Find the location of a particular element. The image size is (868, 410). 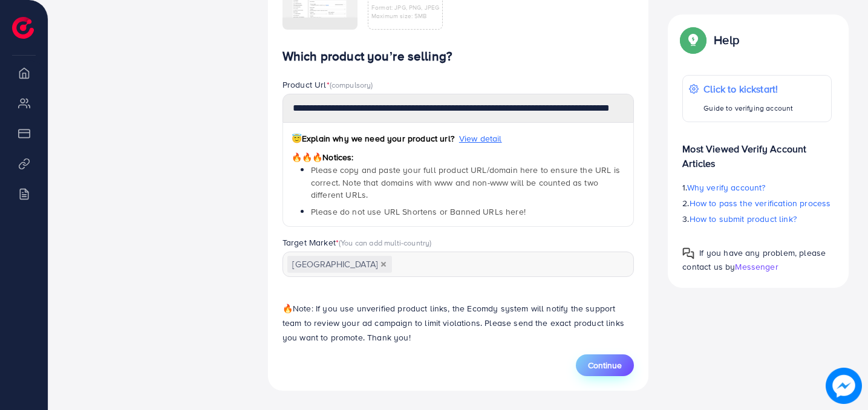

button: Deselect Pakistan is located at coordinates (383, 264).